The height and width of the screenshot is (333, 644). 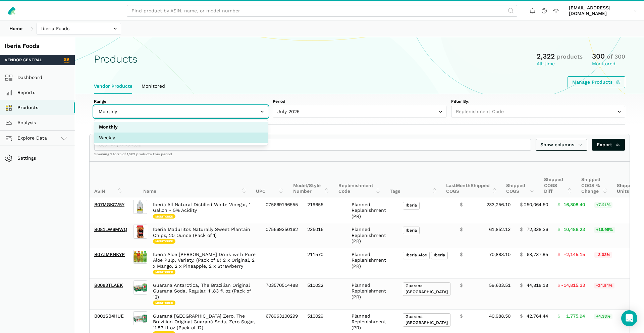 What do you see at coordinates (195, 180) in the screenshot?
I see `th: Name: activate to sort column ascending` at bounding box center [195, 180].